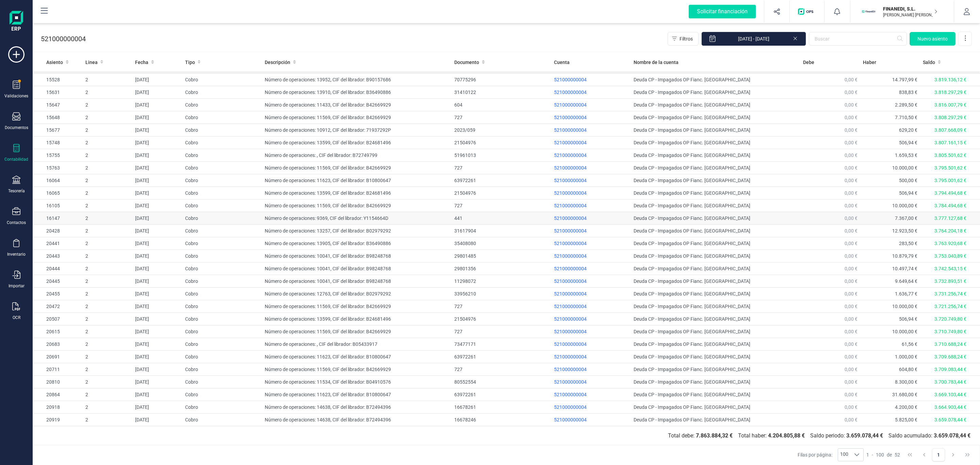  I want to click on td: 20683, so click(58, 345).